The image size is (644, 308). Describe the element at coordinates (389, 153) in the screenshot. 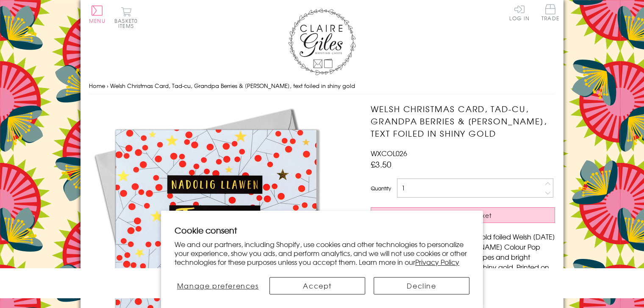

I see `span: WXCOL026` at that location.